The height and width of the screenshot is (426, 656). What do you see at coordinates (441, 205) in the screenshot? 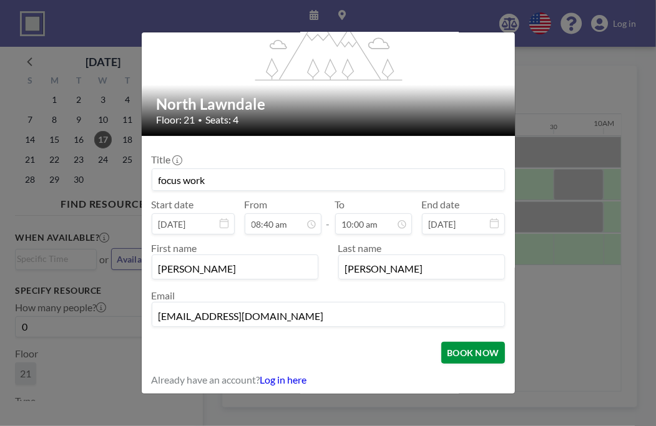
I see `label: End date` at bounding box center [441, 205].